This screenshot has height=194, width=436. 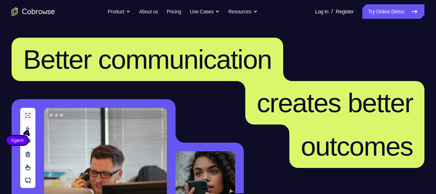 I want to click on button: Resources, so click(x=243, y=12).